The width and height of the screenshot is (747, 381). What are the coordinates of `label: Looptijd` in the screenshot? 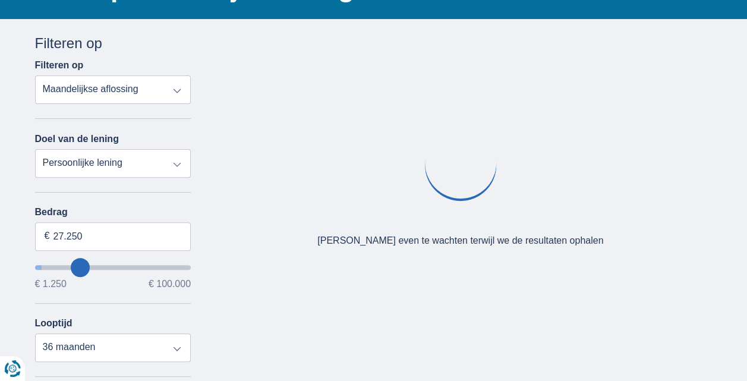 It's located at (53, 323).